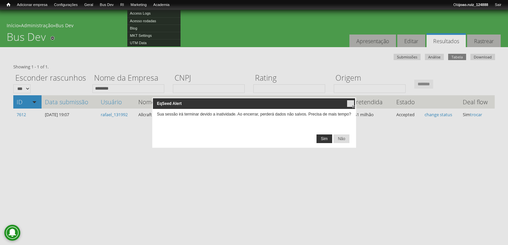  Describe the element at coordinates (474, 5) in the screenshot. I see `strong: joao.ruiz_124888` at that location.